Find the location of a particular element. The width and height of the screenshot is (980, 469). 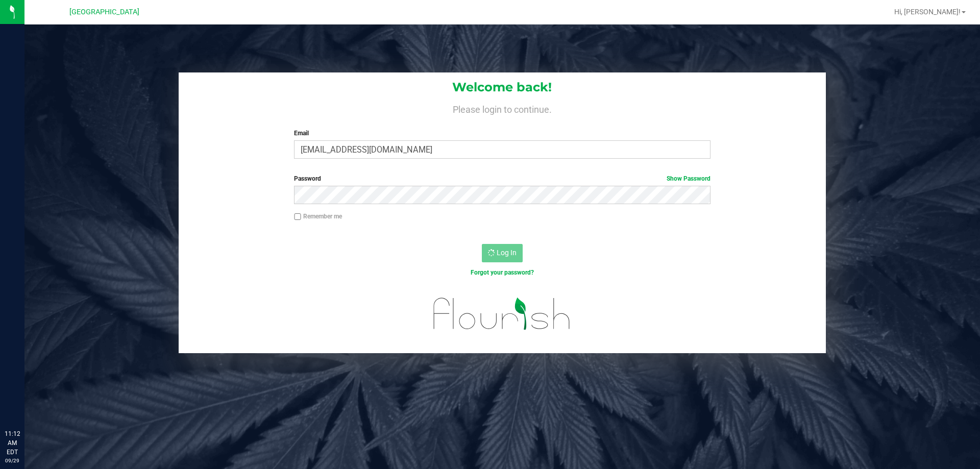

h1: Welcome back! is located at coordinates (502, 88).